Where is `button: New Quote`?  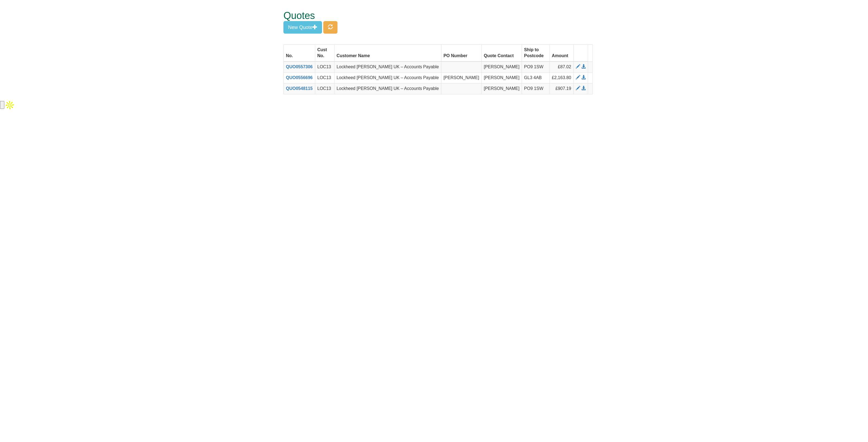
button: New Quote is located at coordinates (303, 28).